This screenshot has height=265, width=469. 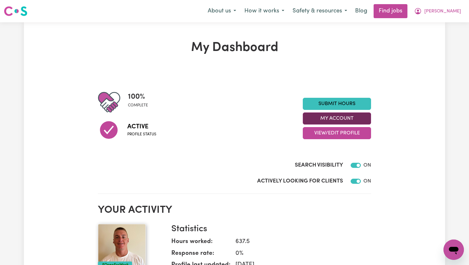 What do you see at coordinates (142, 135) in the screenshot?
I see `span: Profile status` at bounding box center [142, 135].